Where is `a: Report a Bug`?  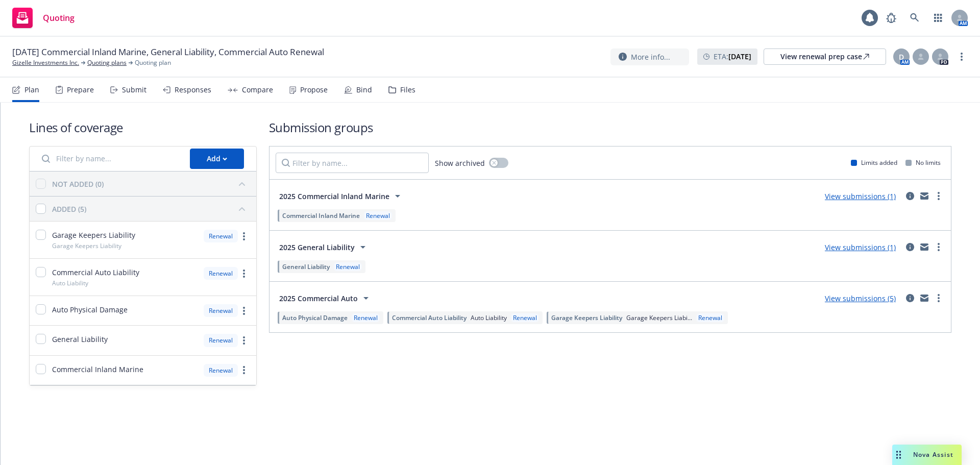
a: Report a Bug is located at coordinates (891, 18).